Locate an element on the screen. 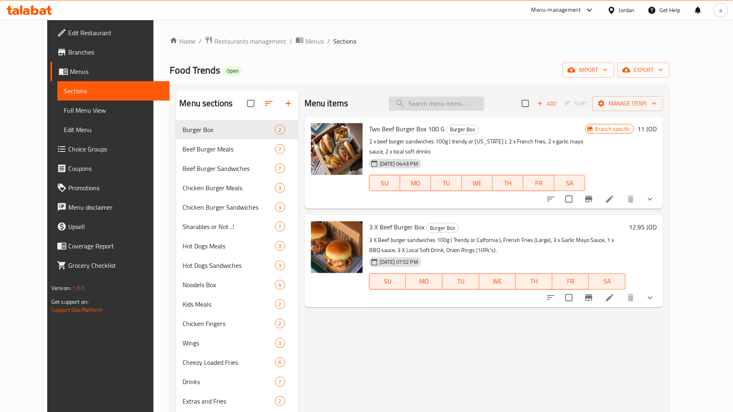 This screenshot has width=733, height=412. a: Branches is located at coordinates (110, 52).